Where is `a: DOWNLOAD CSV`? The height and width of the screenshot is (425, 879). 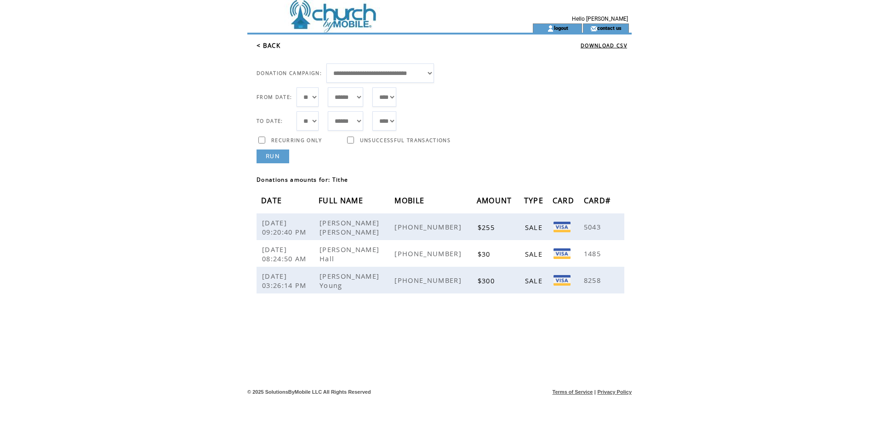
a: DOWNLOAD CSV is located at coordinates (604, 46).